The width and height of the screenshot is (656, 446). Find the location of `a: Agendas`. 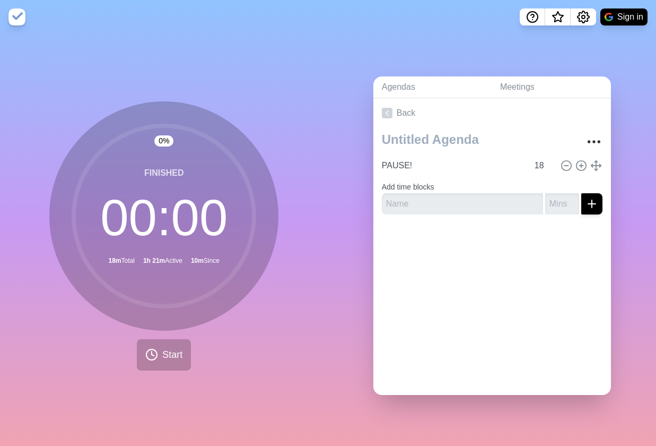

a: Agendas is located at coordinates (432, 87).